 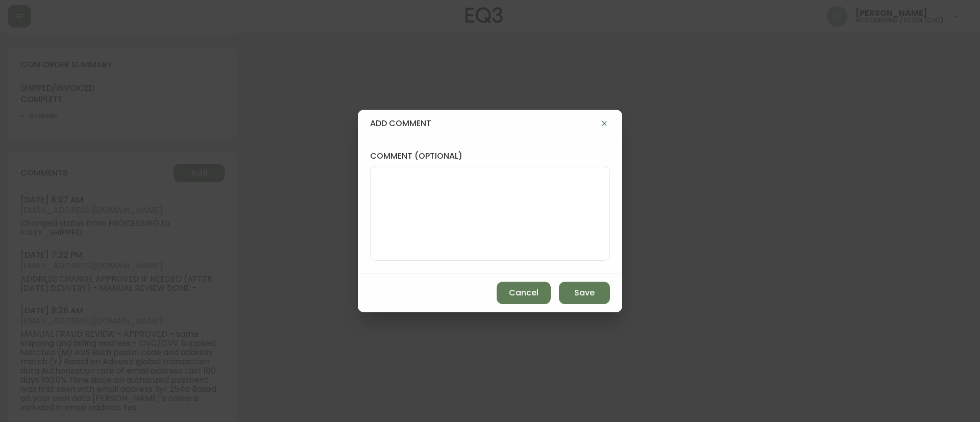 I want to click on label: comment (optional), so click(x=490, y=156).